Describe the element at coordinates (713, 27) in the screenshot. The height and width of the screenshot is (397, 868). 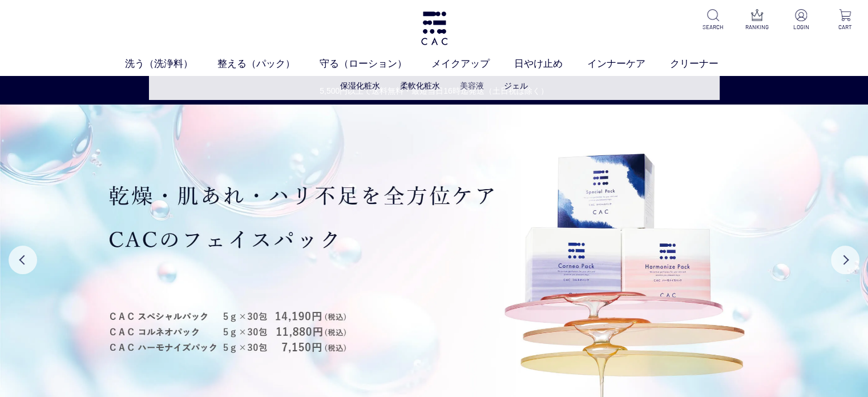
I see `p: SEARCH` at that location.